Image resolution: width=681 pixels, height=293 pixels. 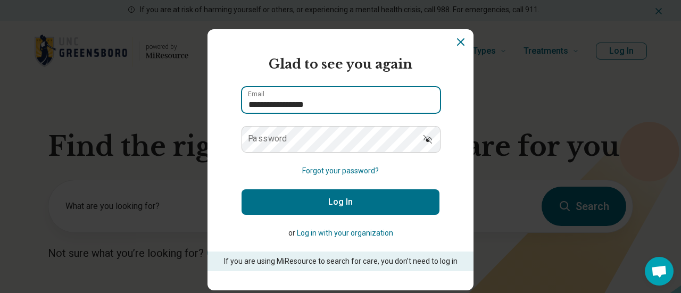 What do you see at coordinates (340, 171) in the screenshot?
I see `button: Forgot your password?` at bounding box center [340, 171].